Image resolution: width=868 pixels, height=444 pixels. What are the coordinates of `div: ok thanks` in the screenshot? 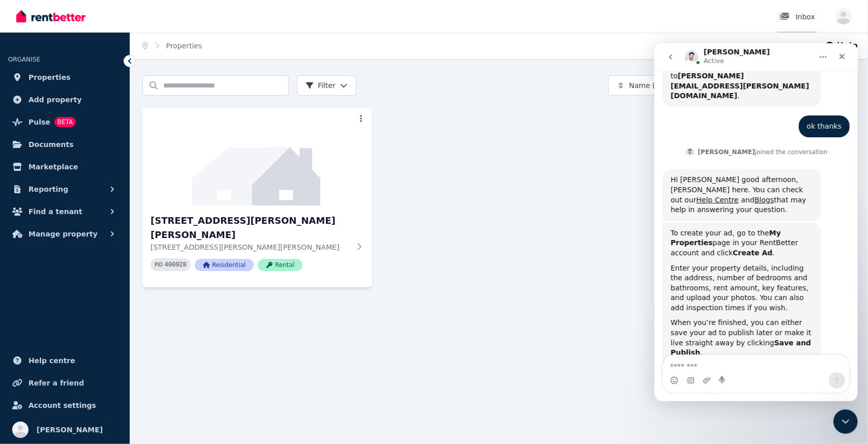 It's located at (170, 84).